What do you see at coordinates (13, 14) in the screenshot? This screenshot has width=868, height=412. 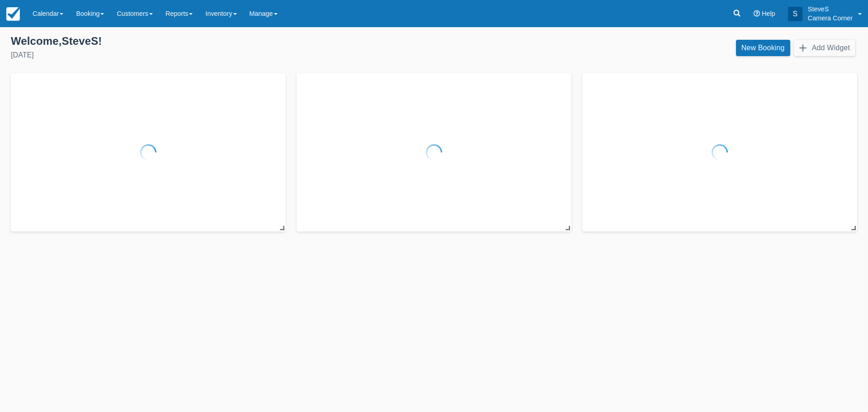 I see `img: checkfront-main-nav-mini-logo.png` at bounding box center [13, 14].